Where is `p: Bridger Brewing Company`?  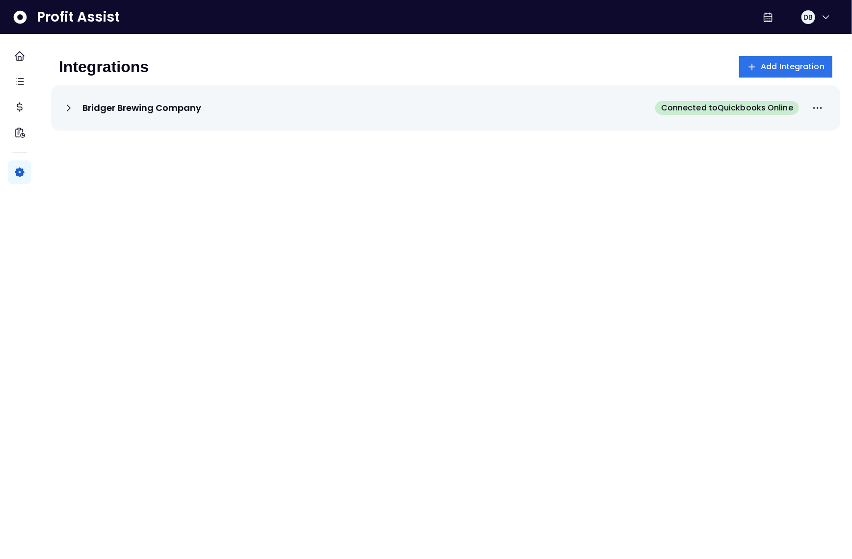 p: Bridger Brewing Company is located at coordinates (142, 108).